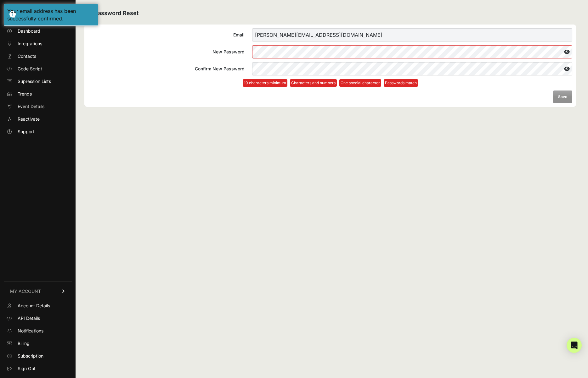 The width and height of the screenshot is (588, 378). Describe the element at coordinates (38, 318) in the screenshot. I see `a: API Details` at that location.